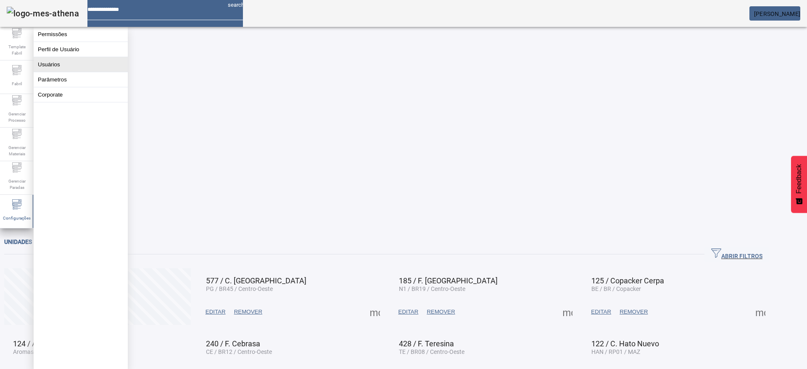  I want to click on img: logo-mes-athena, so click(43, 13).